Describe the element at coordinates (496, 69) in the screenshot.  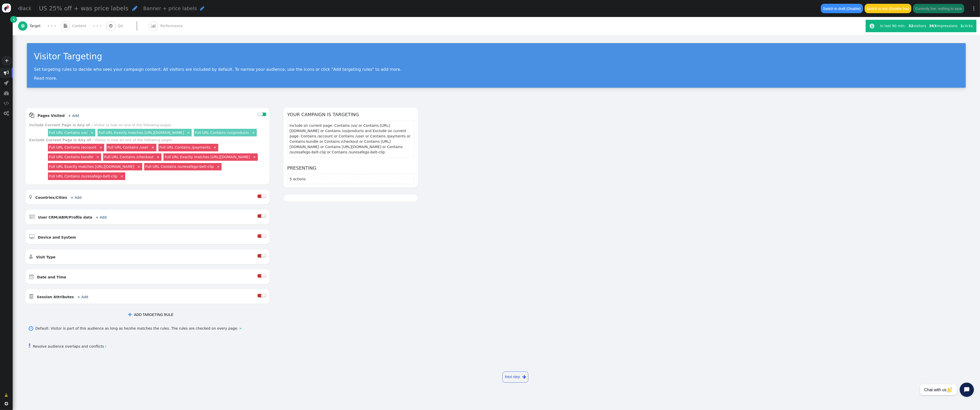
I see `p: Set targeting rules to decide who sees your campaign content. All visitors are included by defaul...` at that location.